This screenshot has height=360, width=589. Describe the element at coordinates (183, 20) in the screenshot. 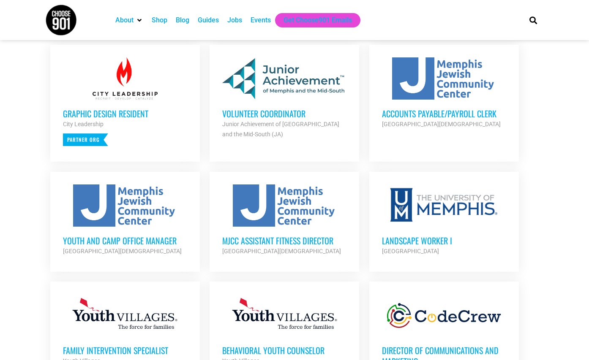

I see `a: Blog` at that location.